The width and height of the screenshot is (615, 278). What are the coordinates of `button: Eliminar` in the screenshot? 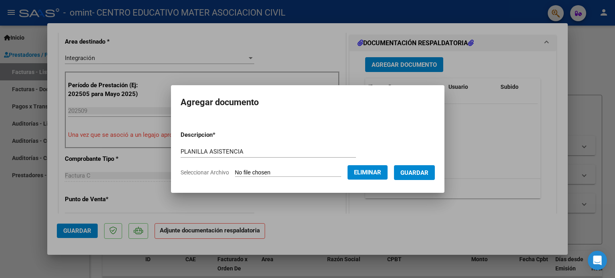 It's located at (368, 173).